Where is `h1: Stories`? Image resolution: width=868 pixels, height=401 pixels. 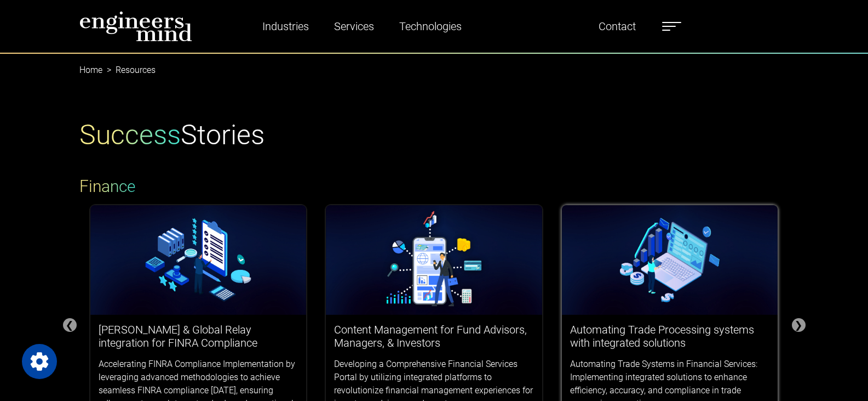 h1: Stories is located at coordinates (172, 135).